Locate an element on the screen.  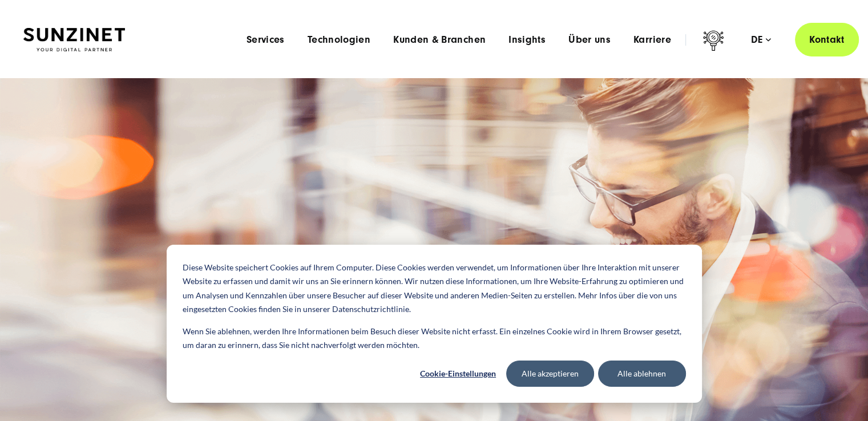
a: Insights is located at coordinates (526, 40).